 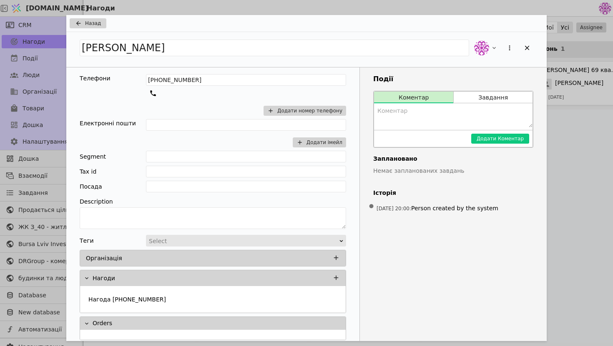 I want to click on h4: Заплановано, so click(x=453, y=159).